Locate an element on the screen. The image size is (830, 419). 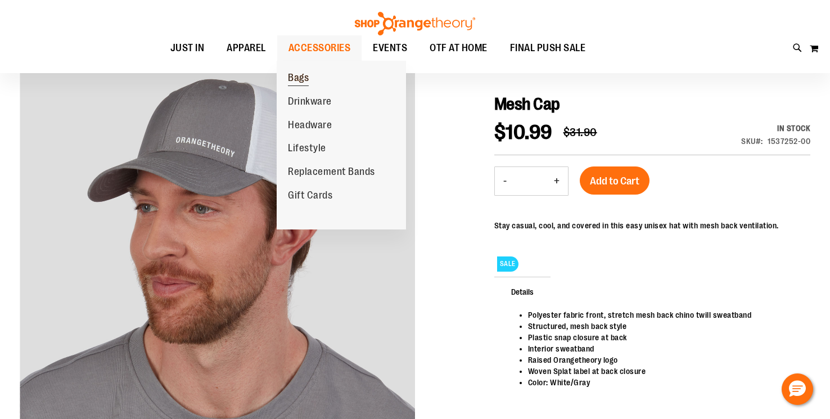
span: Headware is located at coordinates (310, 126).